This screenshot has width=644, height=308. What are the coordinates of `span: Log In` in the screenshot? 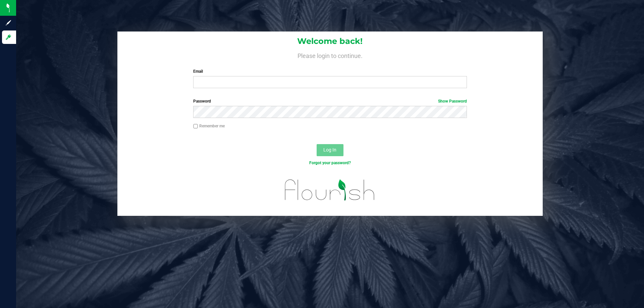 It's located at (329, 150).